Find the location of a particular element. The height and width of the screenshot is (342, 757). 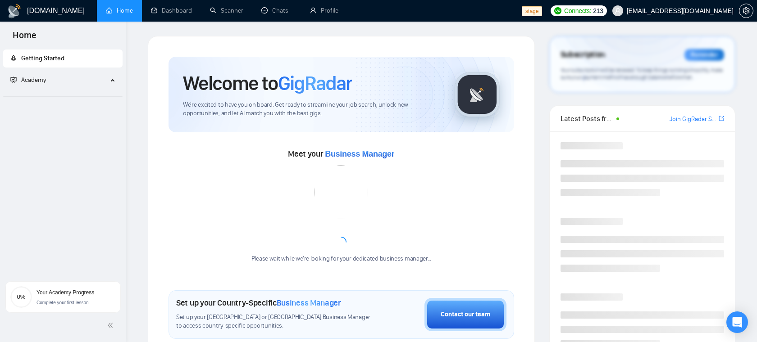

span: Connects: is located at coordinates (578, 11).